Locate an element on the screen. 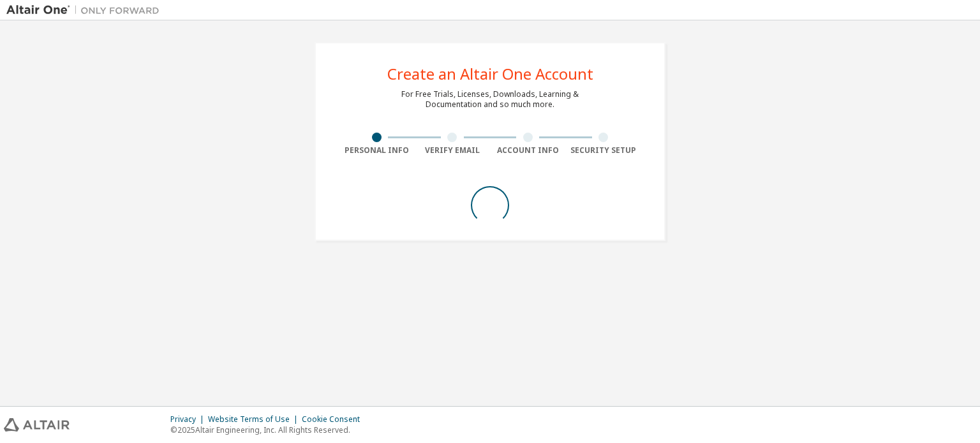 Image resolution: width=980 pixels, height=443 pixels. p: © 2025 Altair Engineering, Inc. All Rights Reserved. is located at coordinates (269, 429).